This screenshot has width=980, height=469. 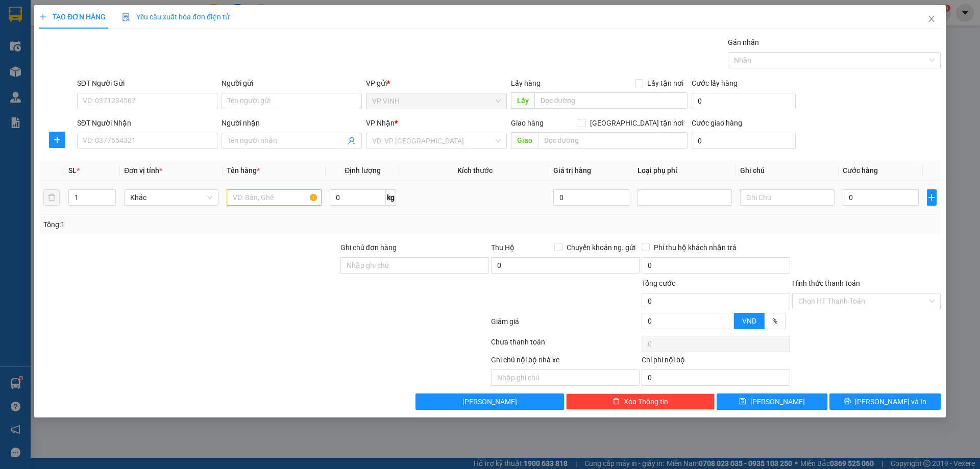 I want to click on div: Chi phí nội bộ, so click(x=715, y=362).